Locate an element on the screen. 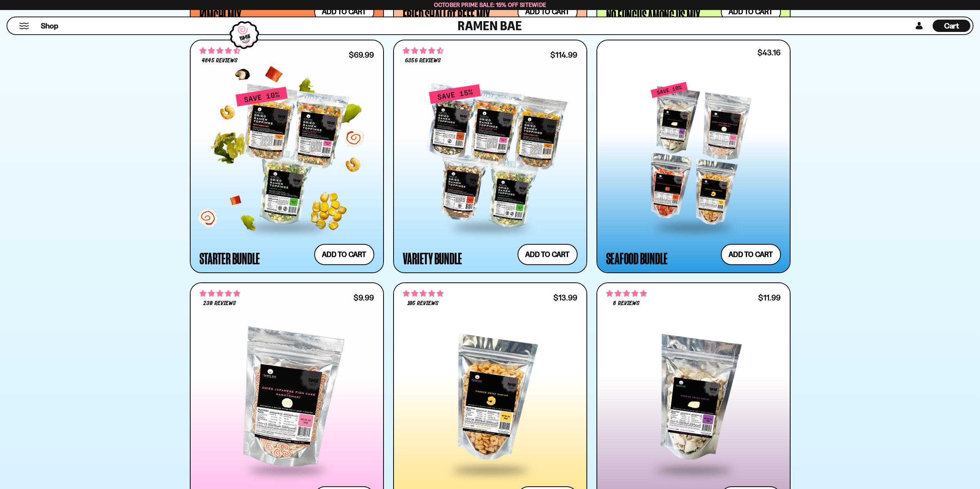  span: 230 reviews is located at coordinates (219, 303).